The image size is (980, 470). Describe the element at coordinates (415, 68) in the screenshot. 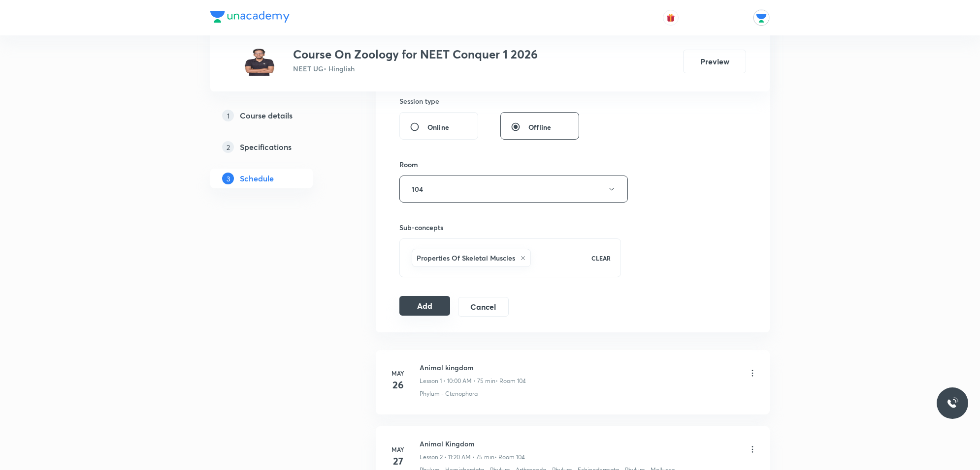

I see `p: NEET UG • Hinglish` at that location.